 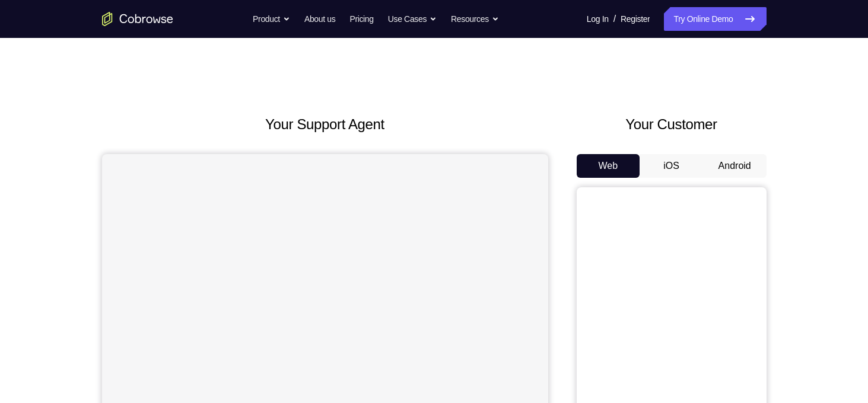 What do you see at coordinates (271, 19) in the screenshot?
I see `button: Product` at bounding box center [271, 19].